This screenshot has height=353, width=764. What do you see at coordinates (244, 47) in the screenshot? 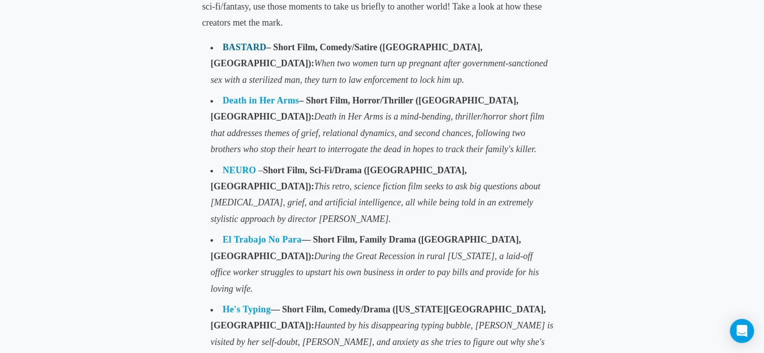
I see `a: BASTARD` at bounding box center [244, 47].